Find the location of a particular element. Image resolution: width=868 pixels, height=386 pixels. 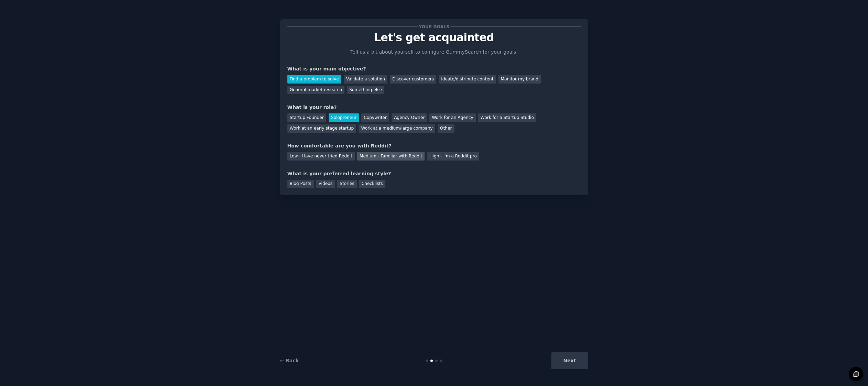

div: Other is located at coordinates (446, 128).